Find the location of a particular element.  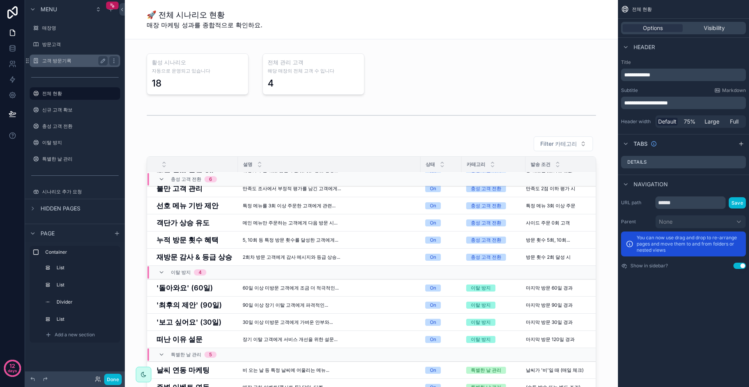

a: 방문고객 is located at coordinates (75, 44).